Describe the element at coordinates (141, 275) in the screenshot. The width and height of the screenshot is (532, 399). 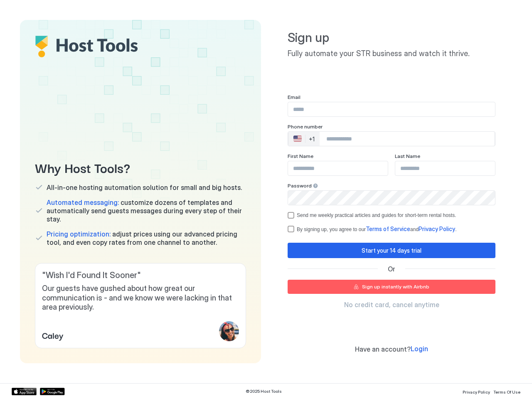
I see `span: " Wish I'd Found It Sooner "` at that location.